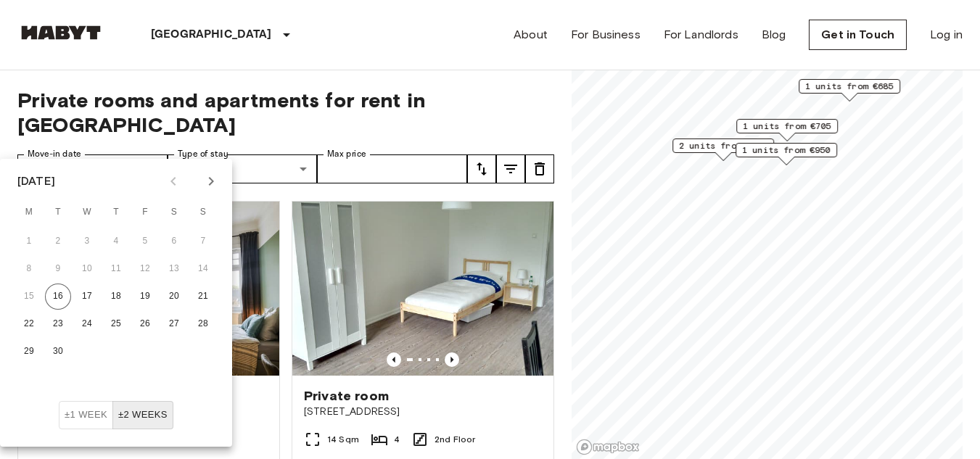  What do you see at coordinates (145, 324) in the screenshot?
I see `button: 26` at bounding box center [145, 324].